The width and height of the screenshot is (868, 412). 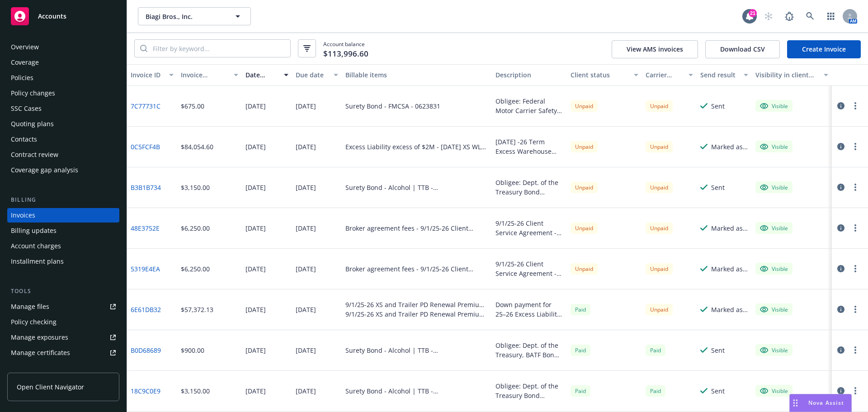 I want to click on a: Coverage gap analysis, so click(x=63, y=170).